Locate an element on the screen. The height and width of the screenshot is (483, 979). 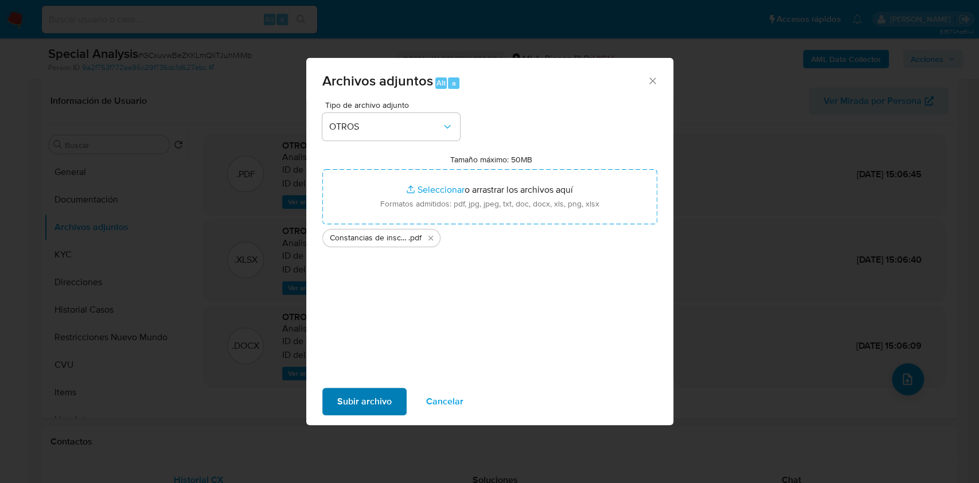
button: Eliminar Constancias de inscripción.pdf is located at coordinates (431, 238).